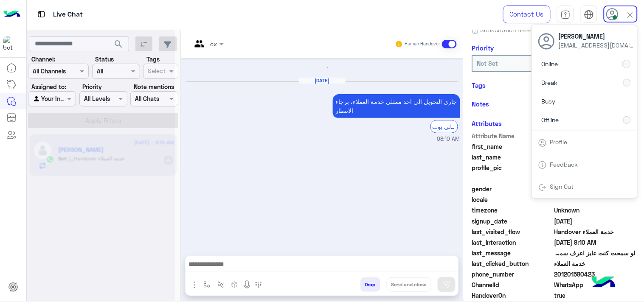  What do you see at coordinates (512, 136) in the screenshot?
I see `span: Attribute Name` at bounding box center [512, 136].